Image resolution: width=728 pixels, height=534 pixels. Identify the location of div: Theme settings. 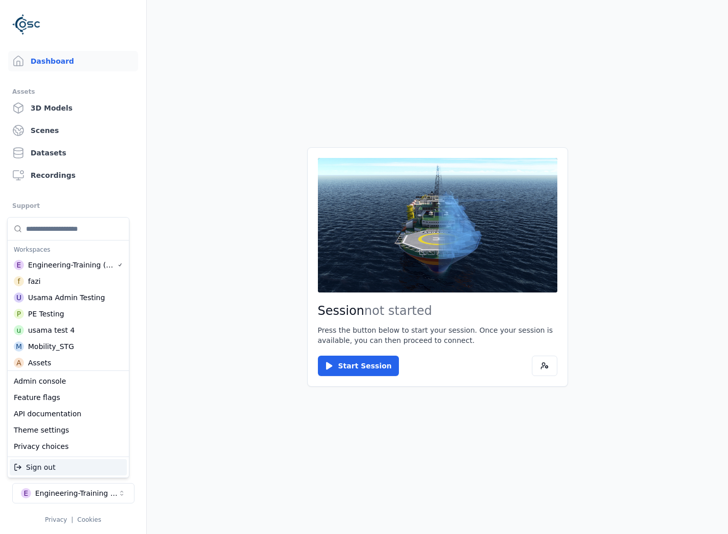
(68, 430).